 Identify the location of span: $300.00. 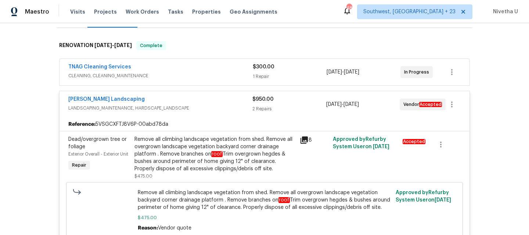
(264, 67).